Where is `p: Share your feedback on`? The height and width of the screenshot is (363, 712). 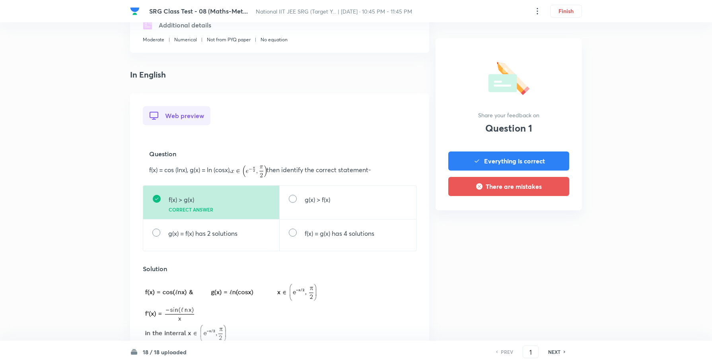 p: Share your feedback on is located at coordinates (509, 115).